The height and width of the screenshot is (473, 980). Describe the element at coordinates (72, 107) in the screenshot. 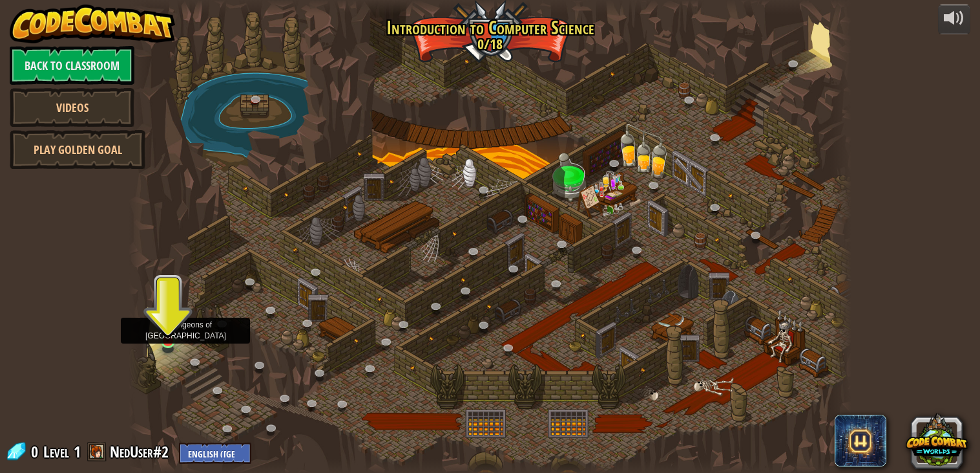

I see `a: Videos` at that location.